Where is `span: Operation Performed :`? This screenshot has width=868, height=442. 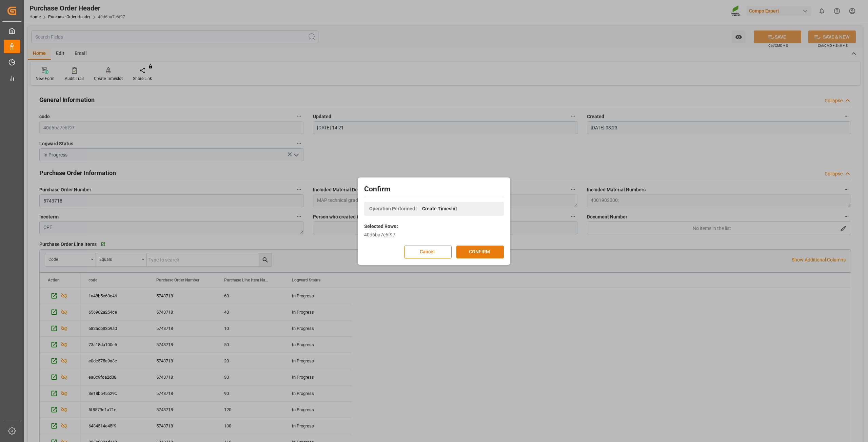
span: Operation Performed : is located at coordinates (393, 209).